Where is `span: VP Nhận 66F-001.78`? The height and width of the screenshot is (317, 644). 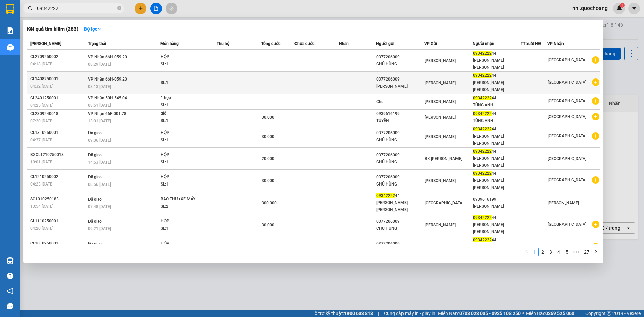
span: VP Nhận 66F-001.78 is located at coordinates (107, 114).